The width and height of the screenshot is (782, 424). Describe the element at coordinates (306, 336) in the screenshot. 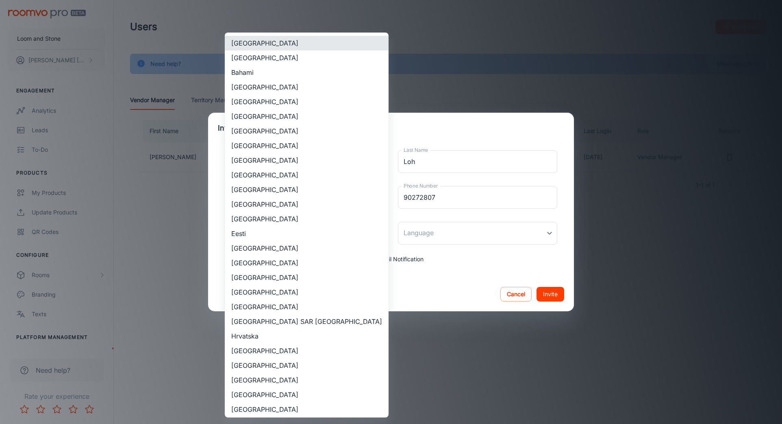

I see `li: Hrvatska` at that location.